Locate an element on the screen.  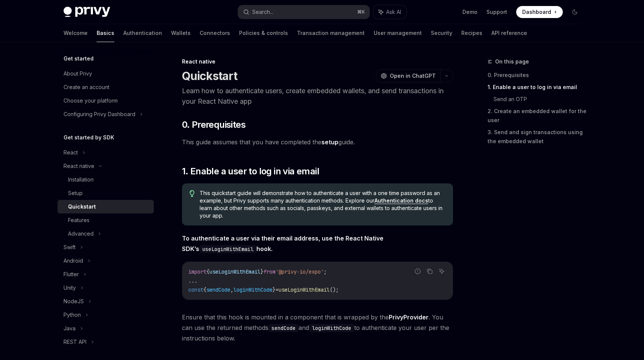
strong: To authenticate a user via their email address, use the React Native SDK’s hook. is located at coordinates (283, 244).